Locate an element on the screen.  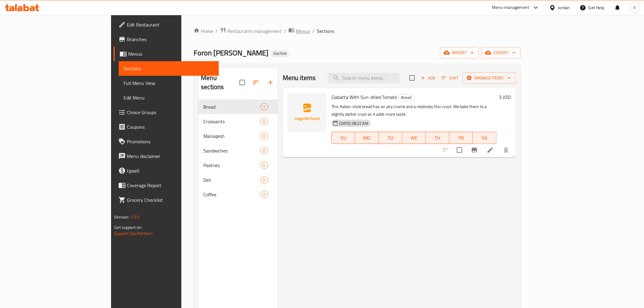
span: export is located at coordinates (501, 53).